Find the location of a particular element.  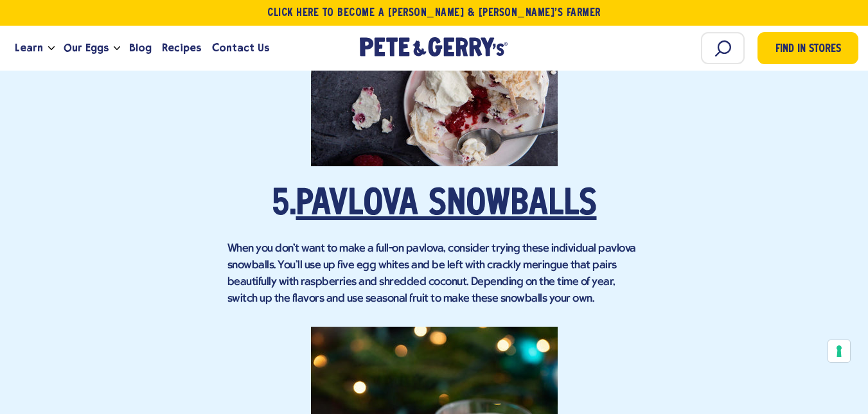

span: Our Eggs is located at coordinates (86, 47).